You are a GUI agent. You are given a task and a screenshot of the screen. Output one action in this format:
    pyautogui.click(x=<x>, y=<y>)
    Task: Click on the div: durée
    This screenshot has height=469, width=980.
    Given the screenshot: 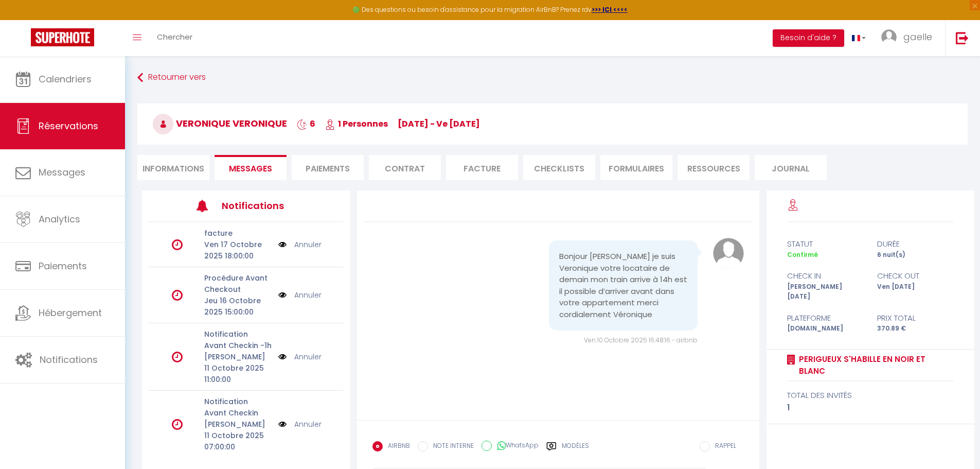 What is the action you would take?
    pyautogui.click(x=915, y=244)
    